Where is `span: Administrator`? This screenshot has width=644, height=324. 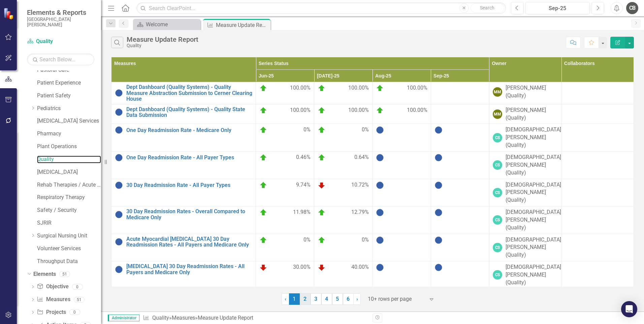 span: Administrator is located at coordinates (124, 318).